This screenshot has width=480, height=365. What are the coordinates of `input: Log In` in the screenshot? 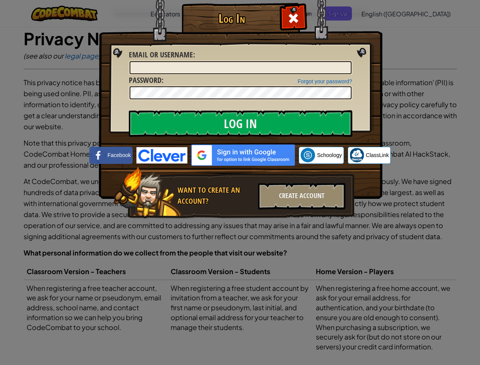 It's located at (240, 123).